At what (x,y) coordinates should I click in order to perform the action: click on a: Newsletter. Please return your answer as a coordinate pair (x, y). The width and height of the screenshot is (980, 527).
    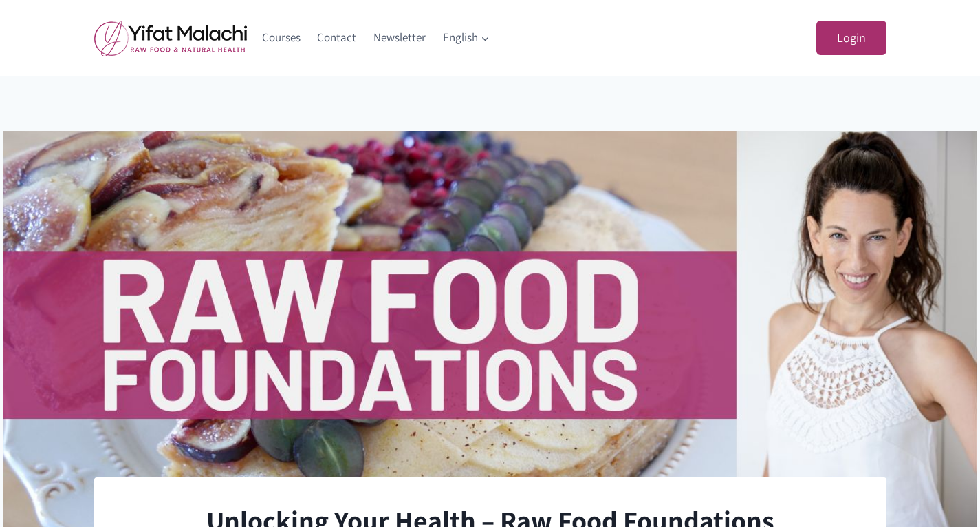
    Looking at the image, I should click on (400, 38).